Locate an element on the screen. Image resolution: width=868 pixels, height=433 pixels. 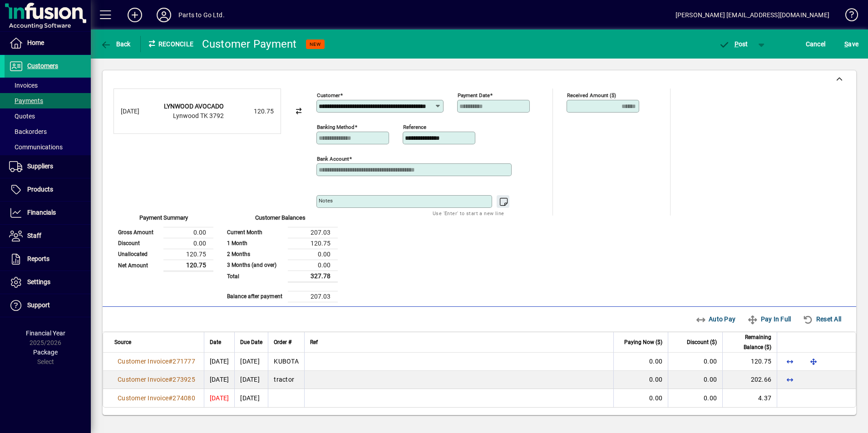
td: Net Amount is located at coordinates (139, 265).